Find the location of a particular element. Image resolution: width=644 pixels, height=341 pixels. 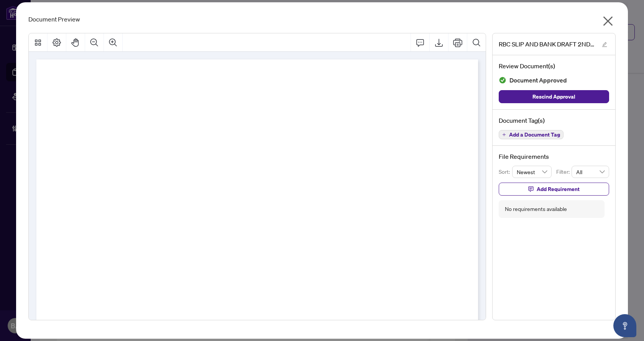

span: Document Approved is located at coordinates (538, 80).